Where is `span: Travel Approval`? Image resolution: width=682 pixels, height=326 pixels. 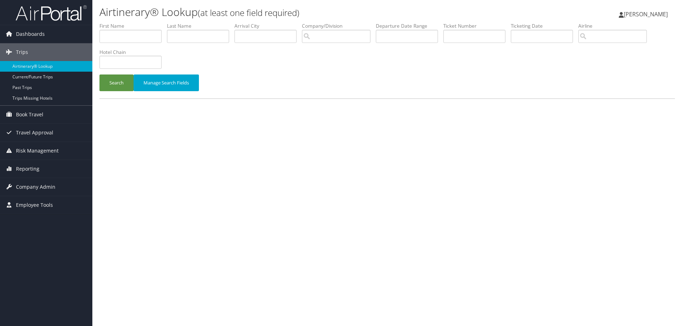
span: Travel Approval is located at coordinates (34, 133).